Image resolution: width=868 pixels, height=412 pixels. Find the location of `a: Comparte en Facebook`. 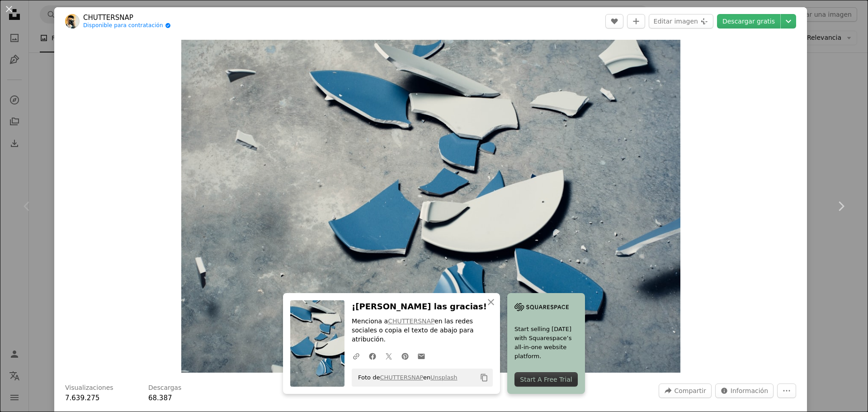

a: Comparte en Facebook is located at coordinates (373, 356).